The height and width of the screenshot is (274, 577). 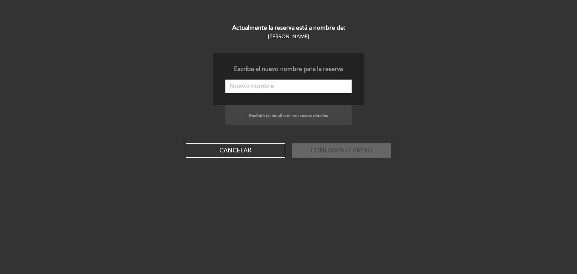 I want to click on b: Actualmente la reserva está a nombre de:, so click(x=289, y=28).